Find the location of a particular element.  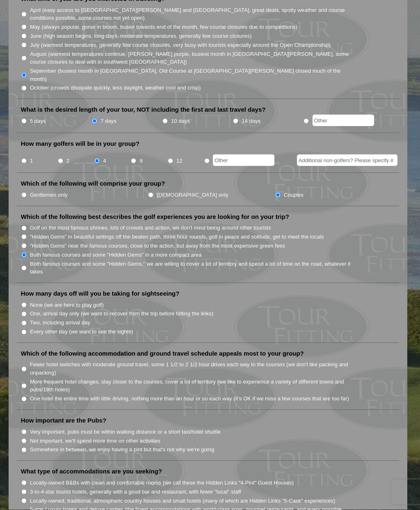

label: How many golfers will be in your group? is located at coordinates (80, 144).